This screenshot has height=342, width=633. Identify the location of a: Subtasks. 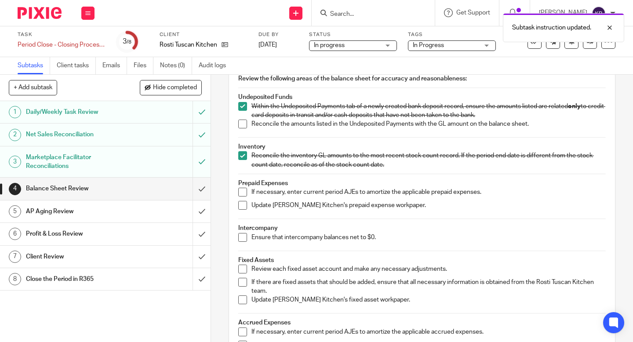
(34, 66).